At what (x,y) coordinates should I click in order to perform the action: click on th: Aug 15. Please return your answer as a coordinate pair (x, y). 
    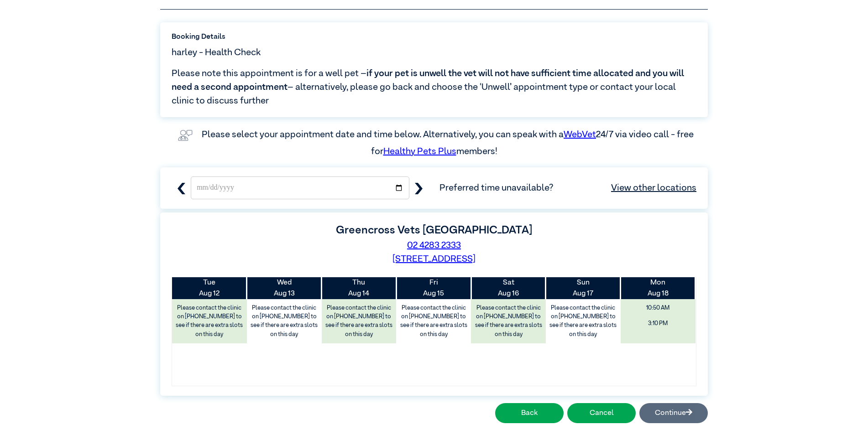
    Looking at the image, I should click on (434, 288).